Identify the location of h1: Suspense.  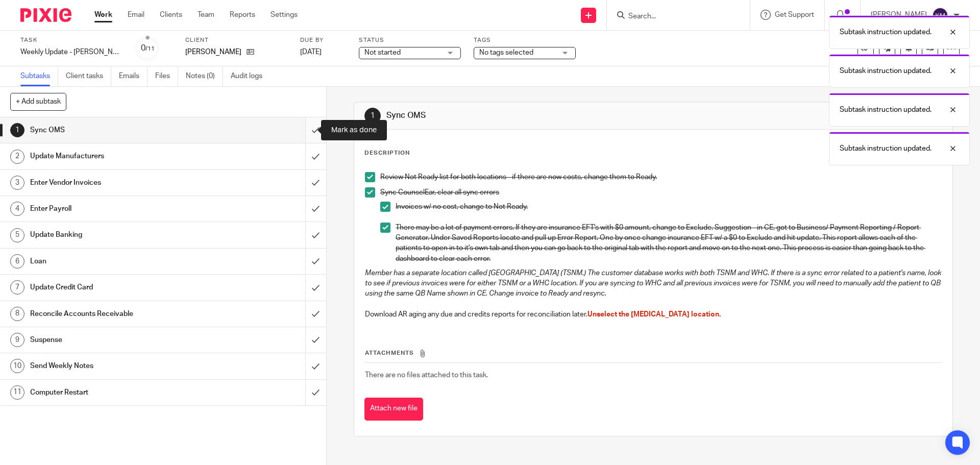
(118, 340).